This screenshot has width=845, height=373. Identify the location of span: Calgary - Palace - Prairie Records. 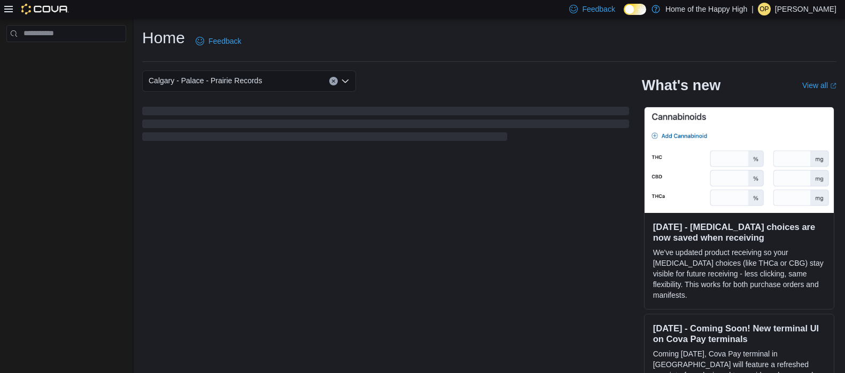
(205, 81).